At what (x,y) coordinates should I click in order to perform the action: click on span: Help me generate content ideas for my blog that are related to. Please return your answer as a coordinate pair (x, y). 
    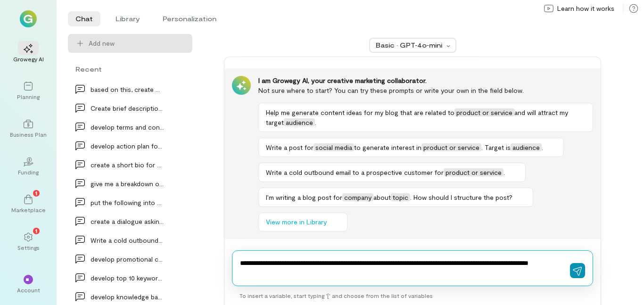
    Looking at the image, I should click on (360, 112).